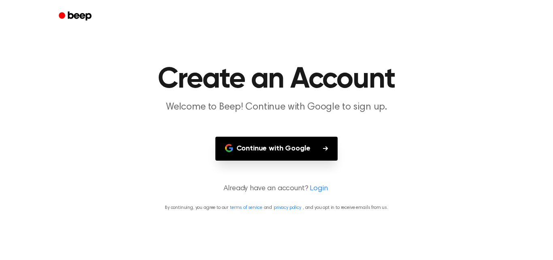  Describe the element at coordinates (277, 188) in the screenshot. I see `p: Already have an account?` at that location.